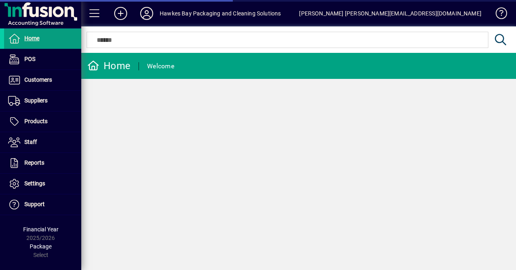 The image size is (516, 270). What do you see at coordinates (147, 13) in the screenshot?
I see `button: Profile` at bounding box center [147, 13].